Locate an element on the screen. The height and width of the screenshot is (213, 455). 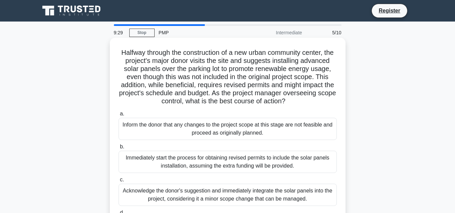
div: Inform the donor that any changes to the project scope at this stage are not feasible and proceed... is located at coordinates (227, 129).